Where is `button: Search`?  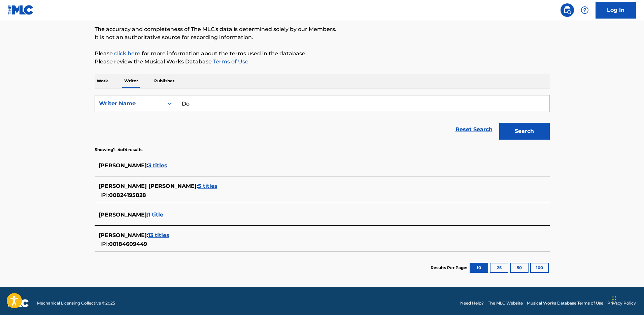
button: Search is located at coordinates (525, 131).